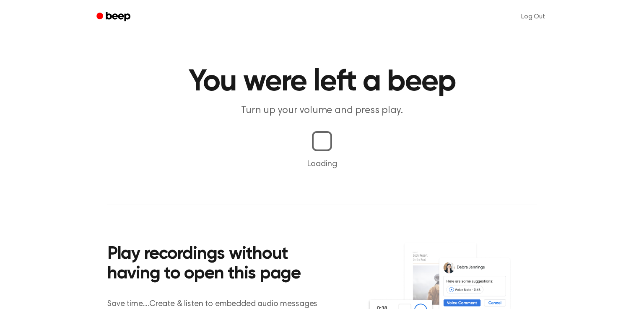 The image size is (644, 309). What do you see at coordinates (322, 82) in the screenshot?
I see `h1: You were left a beep` at bounding box center [322, 82].